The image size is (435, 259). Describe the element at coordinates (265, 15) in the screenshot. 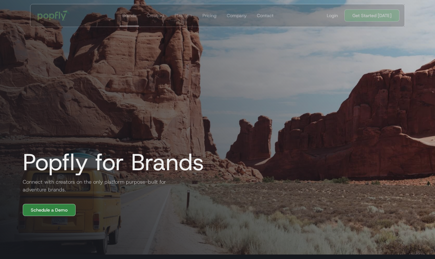

I see `div: Contact` at that location.